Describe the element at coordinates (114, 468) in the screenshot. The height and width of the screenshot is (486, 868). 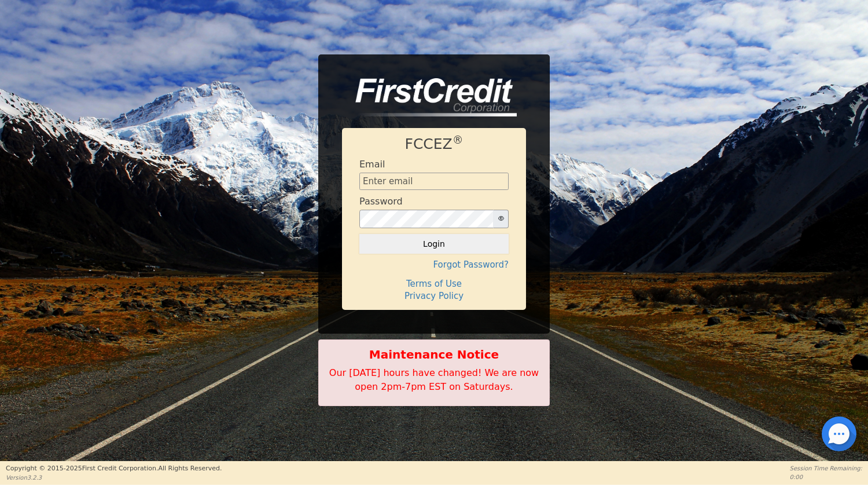
I see `p: Copyright © 2015- 2025 First Credit Corporation.` at that location.